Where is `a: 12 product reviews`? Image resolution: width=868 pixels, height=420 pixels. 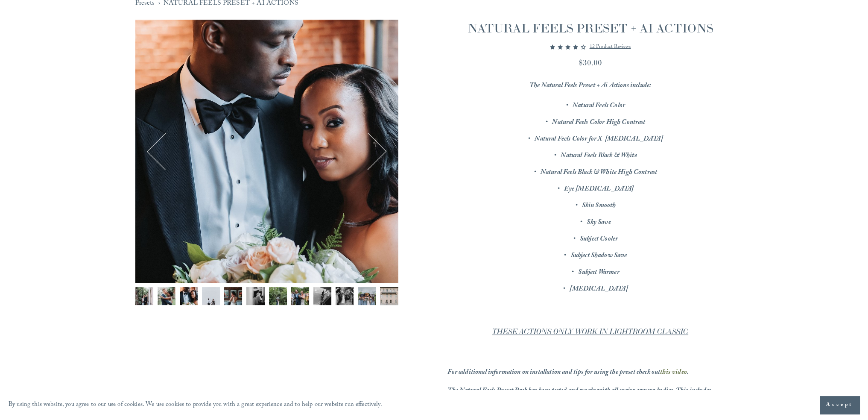 a: 12 product reviews is located at coordinates (610, 47).